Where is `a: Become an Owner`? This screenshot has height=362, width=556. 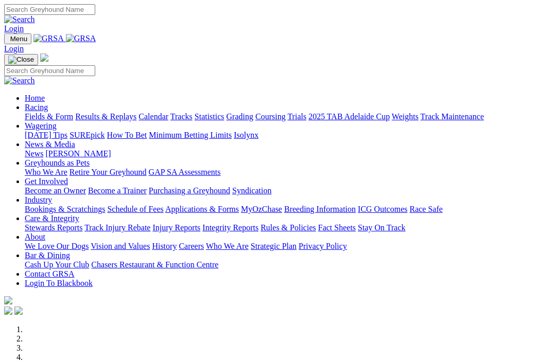
a: Become an Owner is located at coordinates (55, 190).